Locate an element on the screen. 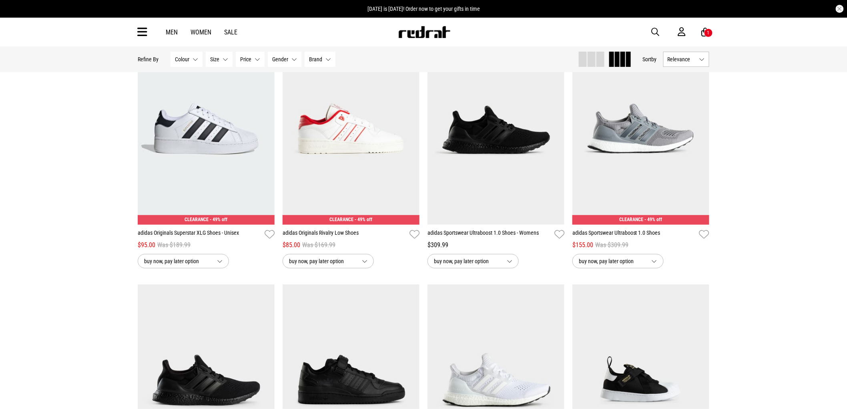  span: $85.00 is located at coordinates (292, 245).